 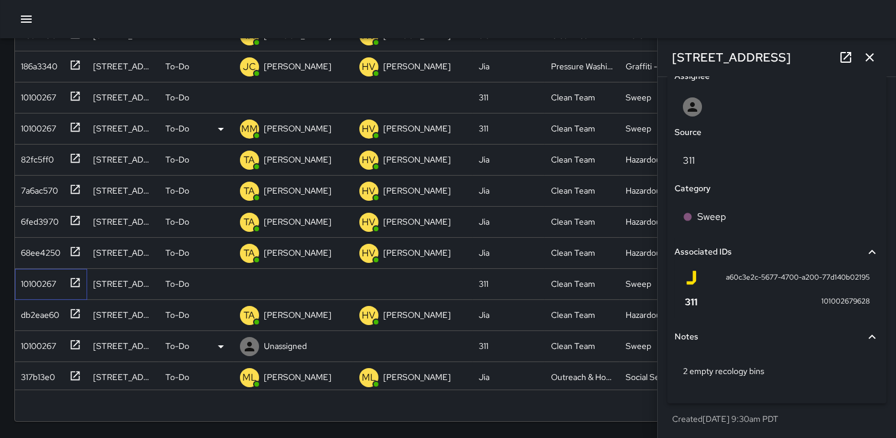 What do you see at coordinates (123, 97) in the screenshot?
I see `div: 465 Natoma Street` at bounding box center [123, 97].